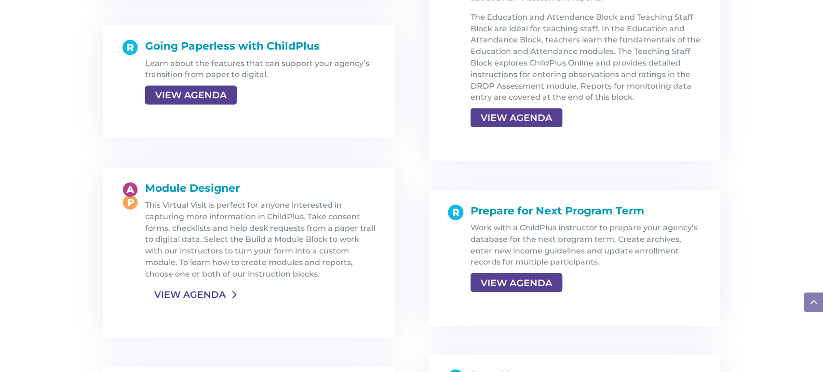 Image resolution: width=823 pixels, height=372 pixels. Describe the element at coordinates (558, 211) in the screenshot. I see `span: Prepare for Next Program Term` at that location.